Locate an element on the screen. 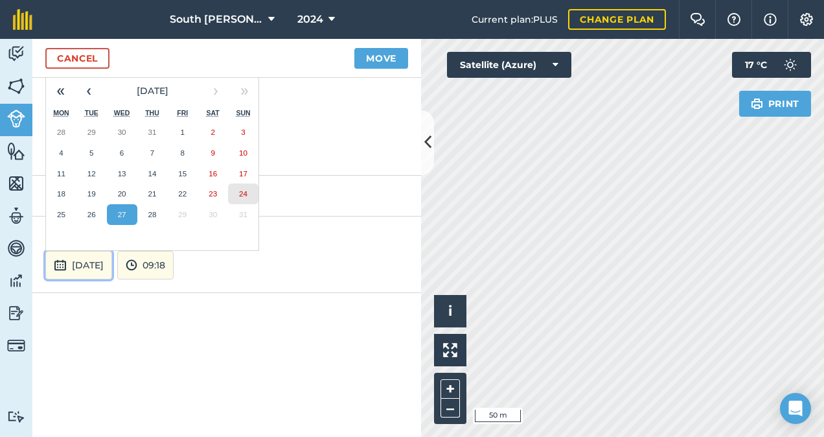 The image size is (824, 437). button: 2 August 2025 is located at coordinates (213, 132).